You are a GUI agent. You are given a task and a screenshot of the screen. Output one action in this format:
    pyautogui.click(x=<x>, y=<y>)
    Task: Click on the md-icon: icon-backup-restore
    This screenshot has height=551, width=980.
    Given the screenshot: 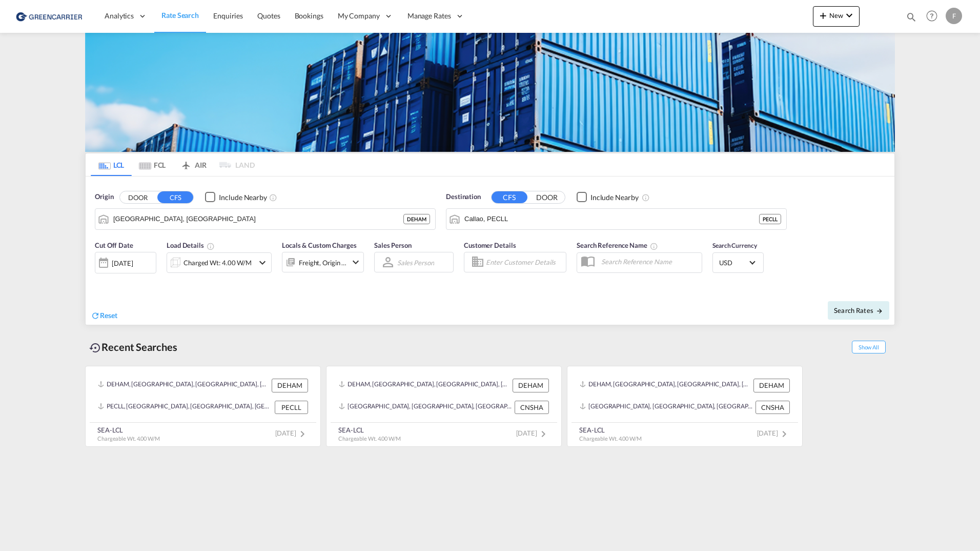 What is the action you would take?
    pyautogui.click(x=95, y=348)
    